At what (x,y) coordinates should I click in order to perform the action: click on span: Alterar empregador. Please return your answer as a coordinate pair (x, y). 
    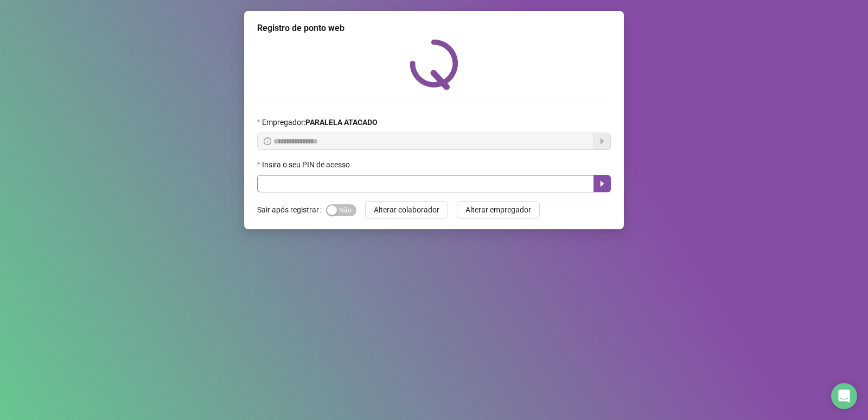
    Looking at the image, I should click on (498, 209).